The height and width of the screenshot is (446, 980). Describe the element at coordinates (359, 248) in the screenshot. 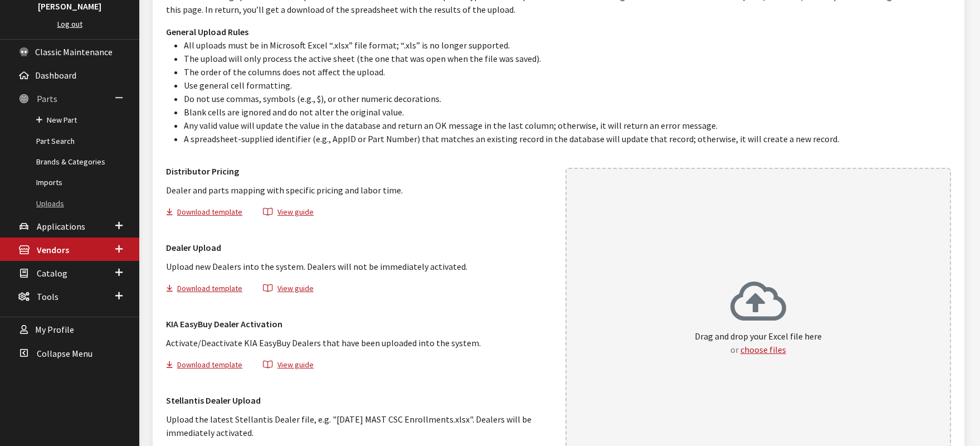

I see `h3: Dealer Upload` at that location.